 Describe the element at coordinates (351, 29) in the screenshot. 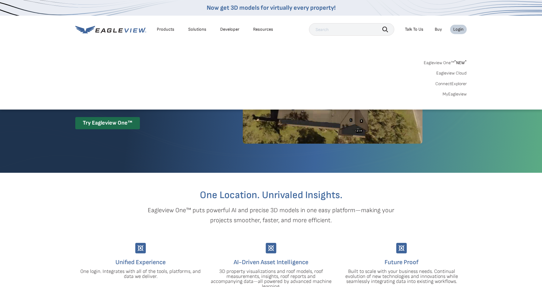

I see `input: Search` at that location.